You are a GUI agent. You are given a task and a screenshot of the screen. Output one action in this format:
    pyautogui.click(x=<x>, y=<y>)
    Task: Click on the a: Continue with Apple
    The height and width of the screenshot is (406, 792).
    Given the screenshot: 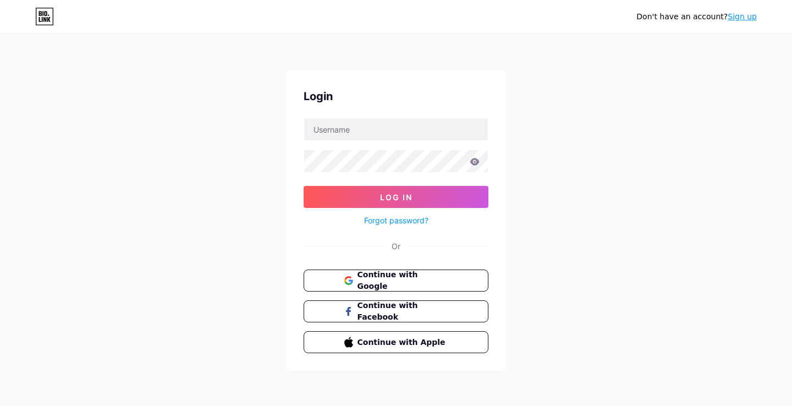 What is the action you would take?
    pyautogui.click(x=396, y=342)
    